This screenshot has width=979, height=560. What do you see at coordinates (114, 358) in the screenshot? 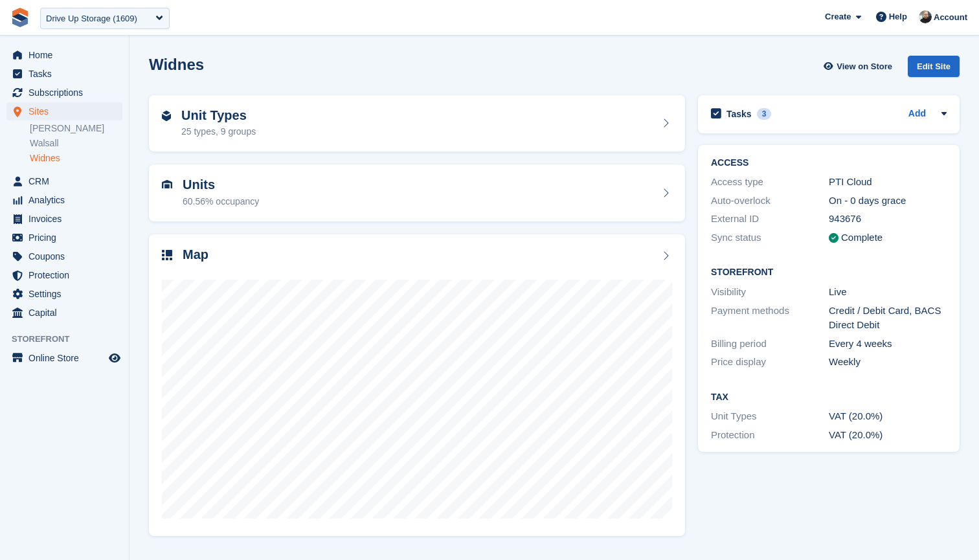
I see `a: Preview store` at bounding box center [114, 358].